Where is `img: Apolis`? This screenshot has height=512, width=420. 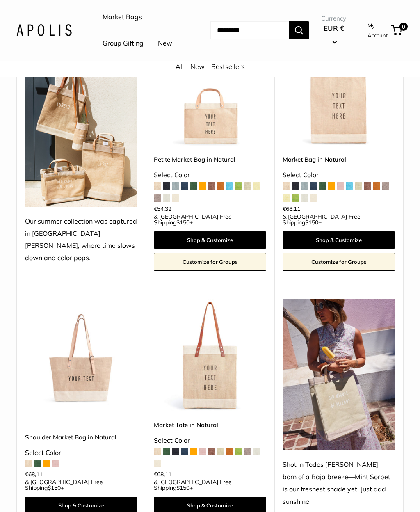
img: Apolis is located at coordinates (44, 30).